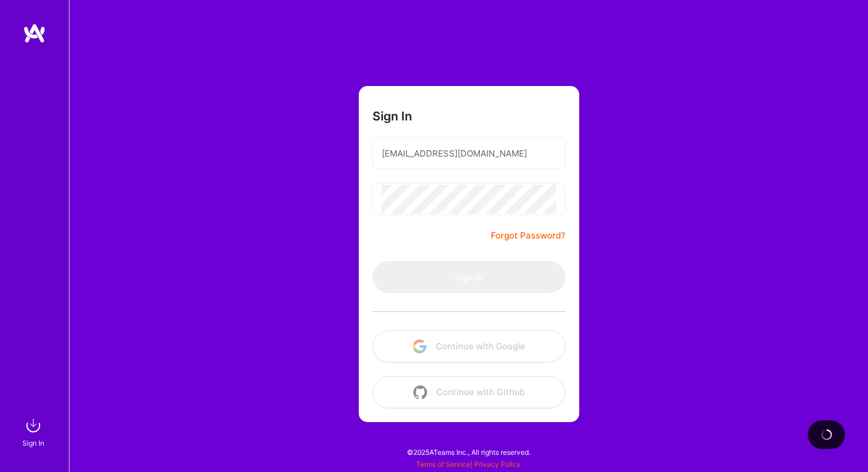  Describe the element at coordinates (34, 426) in the screenshot. I see `img: sign in` at that location.